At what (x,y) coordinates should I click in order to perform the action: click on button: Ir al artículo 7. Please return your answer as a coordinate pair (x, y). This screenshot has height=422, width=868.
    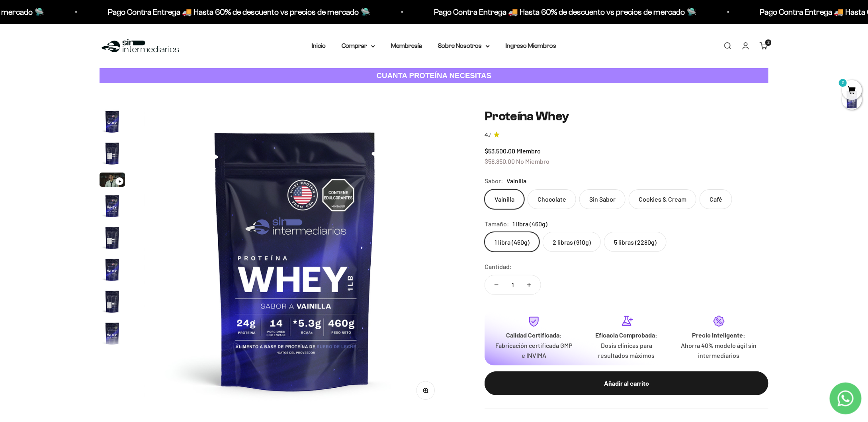
    Looking at the image, I should click on (112, 303).